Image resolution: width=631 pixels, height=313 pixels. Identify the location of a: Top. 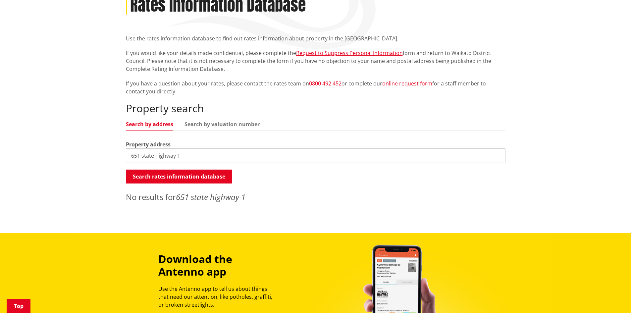
(19, 306).